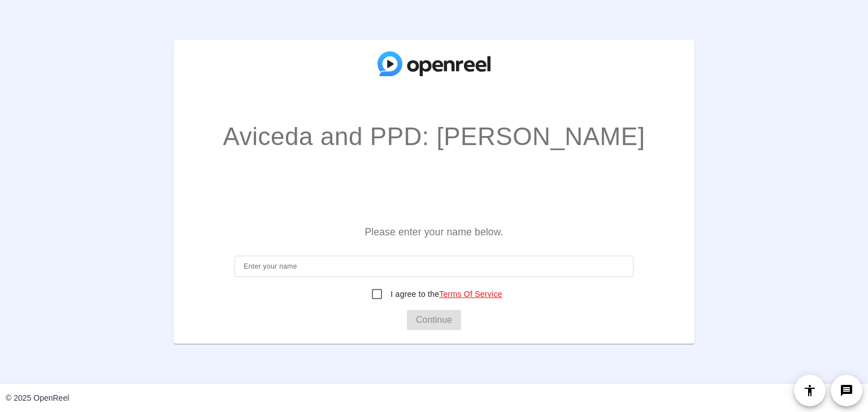 This screenshot has height=412, width=868. I want to click on label: I agree to the, so click(445, 294).